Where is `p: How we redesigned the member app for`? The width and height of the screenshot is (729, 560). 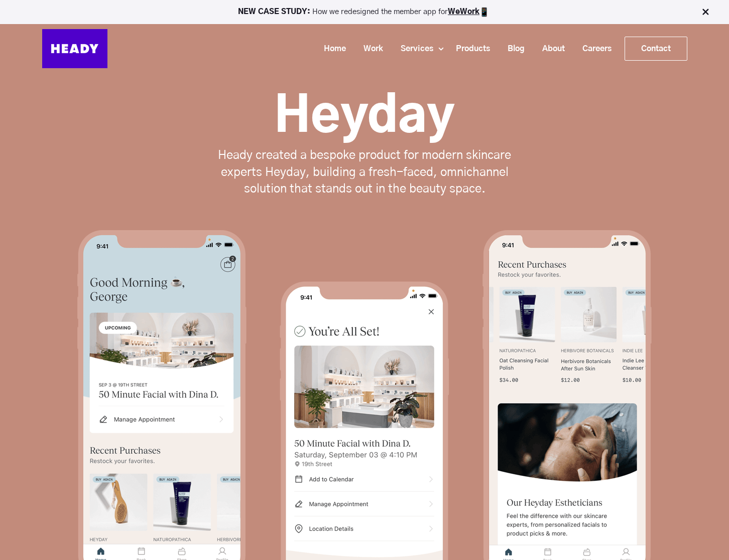
p: How we redesigned the member app for is located at coordinates (364, 12).